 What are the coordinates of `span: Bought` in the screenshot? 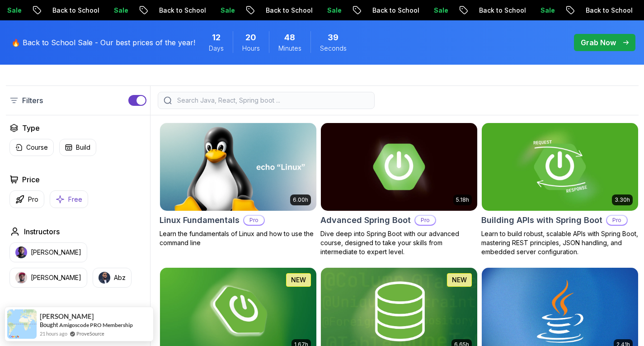 It's located at (49, 325).